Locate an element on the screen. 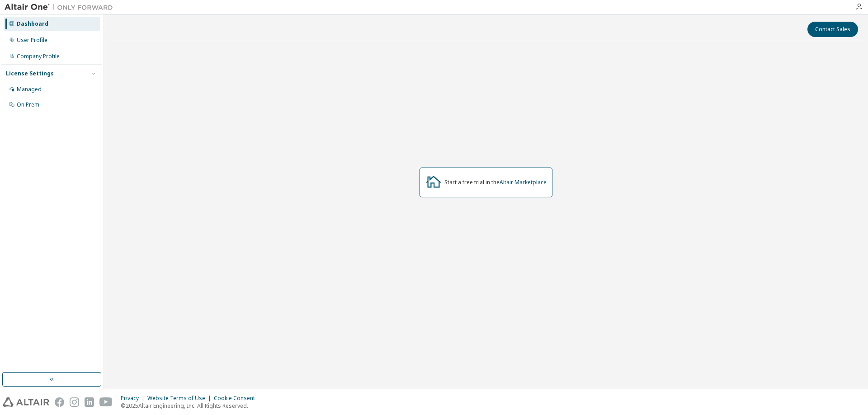 The width and height of the screenshot is (868, 415). div: Privacy is located at coordinates (134, 398).